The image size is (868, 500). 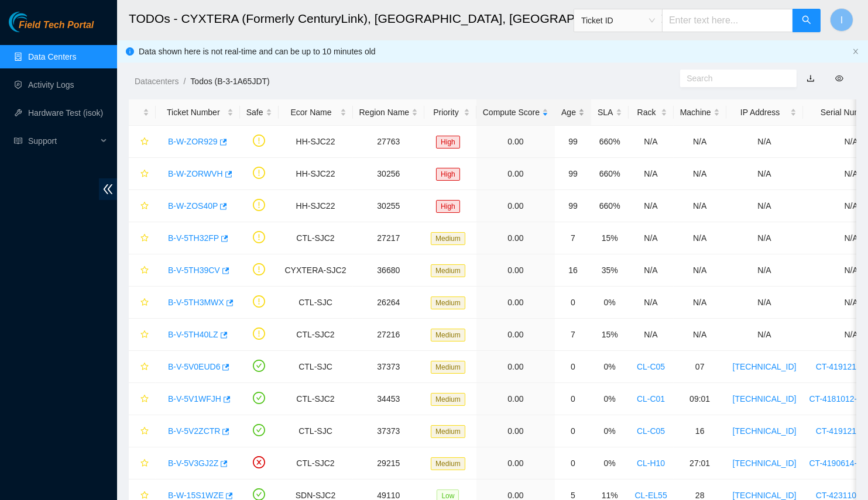 What do you see at coordinates (52, 57) in the screenshot?
I see `a: Data Centers` at bounding box center [52, 57].